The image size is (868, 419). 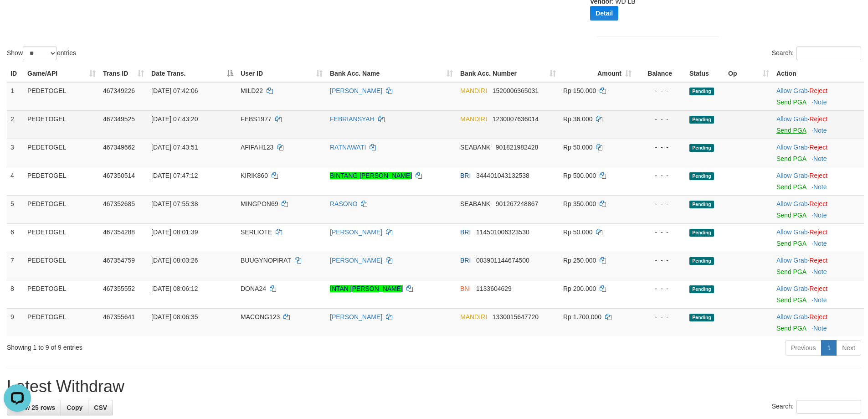 What do you see at coordinates (473, 91) in the screenshot?
I see `span: MANDIRI` at bounding box center [473, 91].